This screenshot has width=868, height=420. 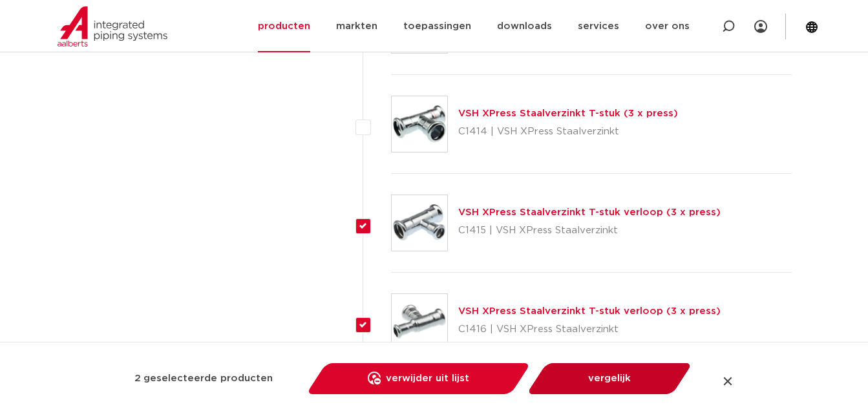 I want to click on span: 2, so click(x=138, y=379).